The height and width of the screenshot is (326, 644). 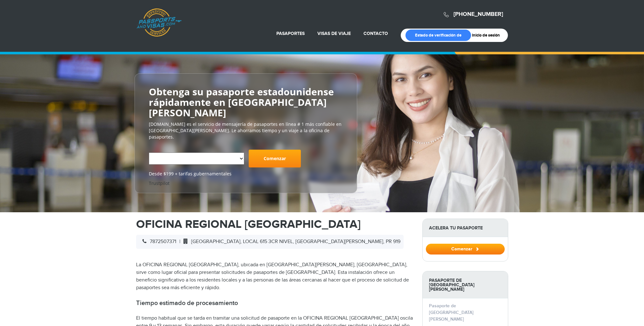 What do you see at coordinates (334, 33) in the screenshot?
I see `a: Visas de viaje` at bounding box center [334, 33].